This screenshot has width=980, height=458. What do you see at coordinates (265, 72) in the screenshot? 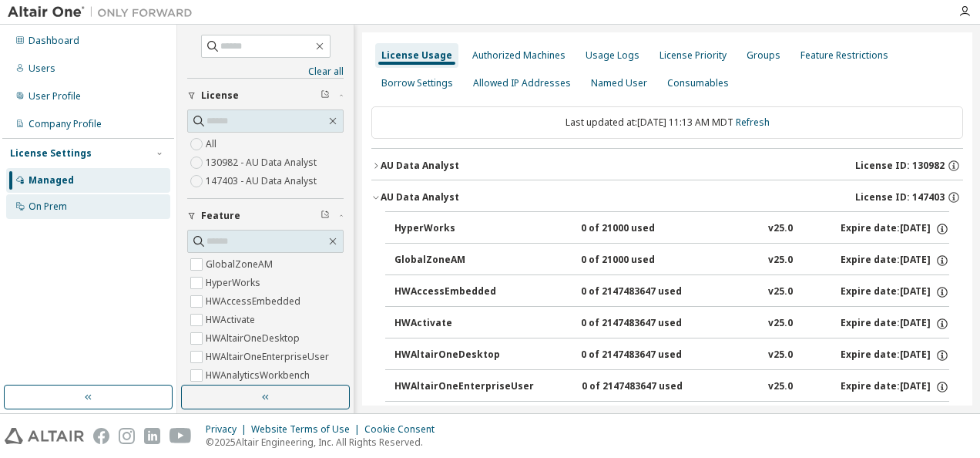
I see `a: Clear all` at bounding box center [265, 72].